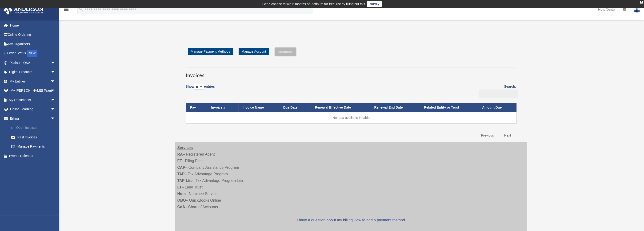 The width and height of the screenshot is (644, 231). I want to click on strong: QBO, so click(182, 201).